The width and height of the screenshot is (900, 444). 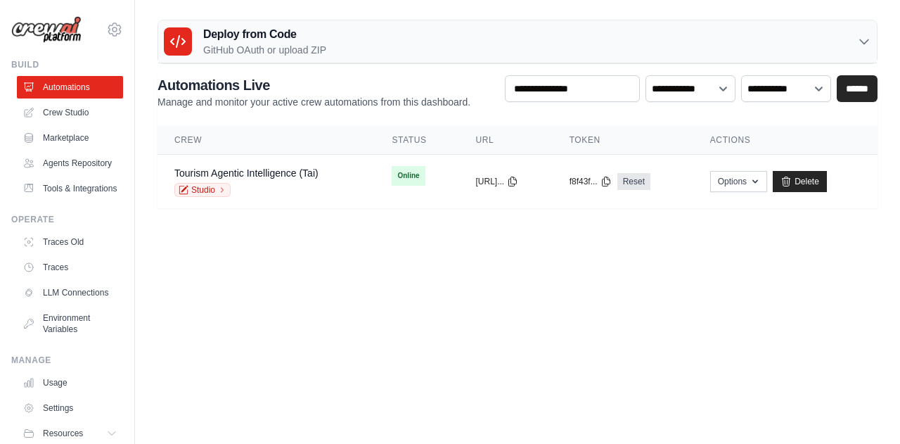 What do you see at coordinates (408, 176) in the screenshot?
I see `span: Online` at bounding box center [408, 176].